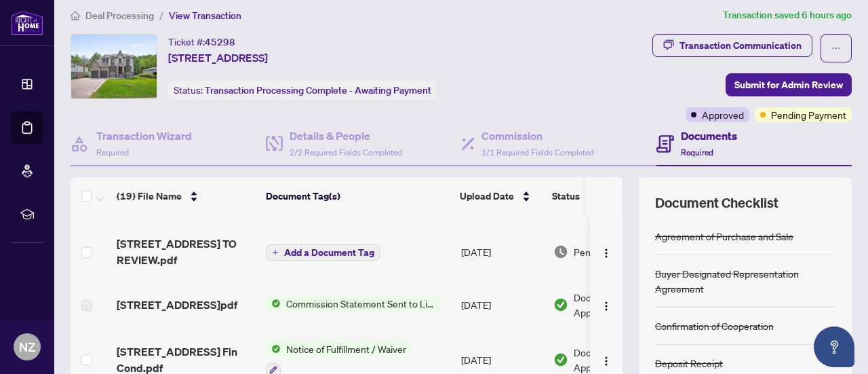  Describe the element at coordinates (275, 253) in the screenshot. I see `span: plus` at that location.